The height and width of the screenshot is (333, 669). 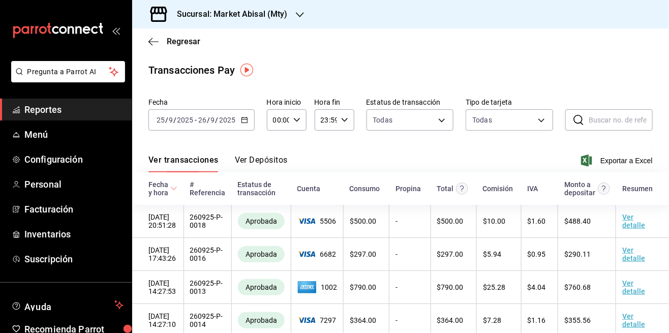 What do you see at coordinates (618, 161) in the screenshot?
I see `button: Exportar a Excel` at bounding box center [618, 161].